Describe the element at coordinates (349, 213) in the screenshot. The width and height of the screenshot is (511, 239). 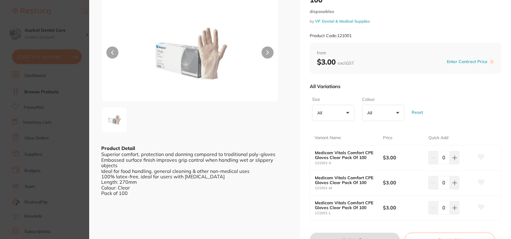
I see `small: 121001-L` at that location.